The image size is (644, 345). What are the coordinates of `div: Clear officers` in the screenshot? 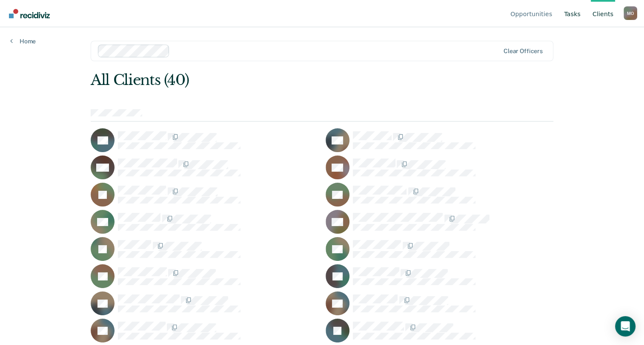 It's located at (523, 51).